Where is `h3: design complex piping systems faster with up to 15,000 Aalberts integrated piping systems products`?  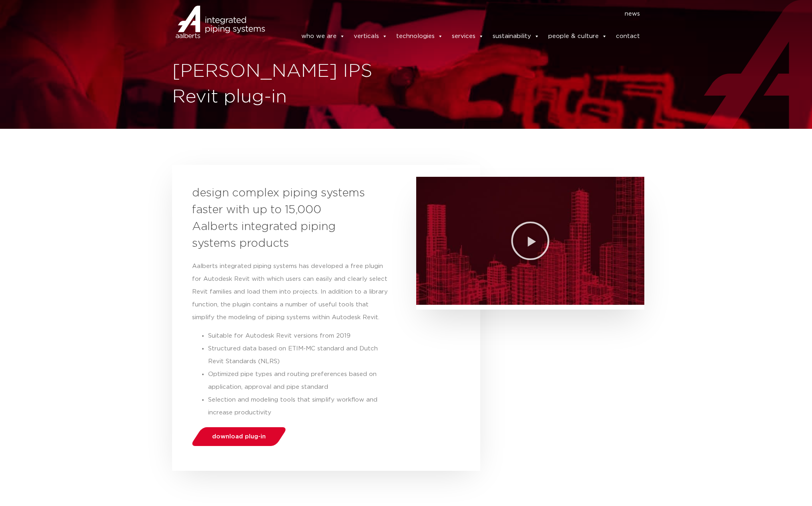
h3: design complex piping systems faster with up to 15,000 Aalberts integrated piping systems products is located at coordinates (280, 218).